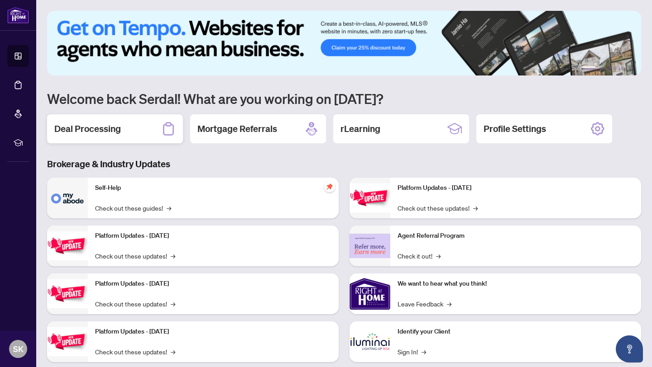 This screenshot has width=652, height=367. Describe the element at coordinates (87, 129) in the screenshot. I see `h2: Deal Processing` at that location.